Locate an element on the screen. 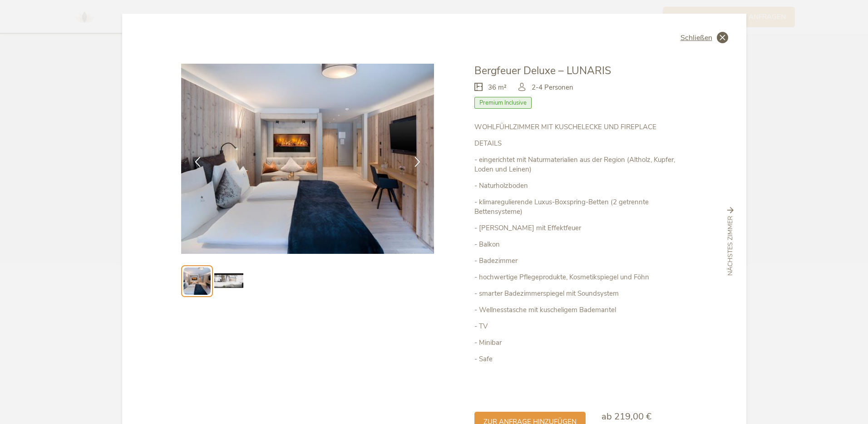  span: Schließen is located at coordinates (696, 38).